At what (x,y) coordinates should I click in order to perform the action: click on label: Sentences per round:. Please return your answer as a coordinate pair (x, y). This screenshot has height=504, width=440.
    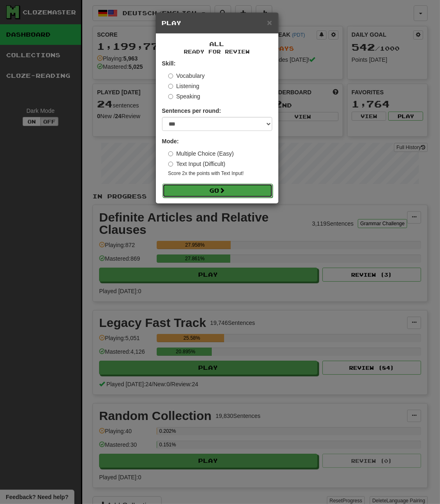
    Looking at the image, I should click on (191, 111).